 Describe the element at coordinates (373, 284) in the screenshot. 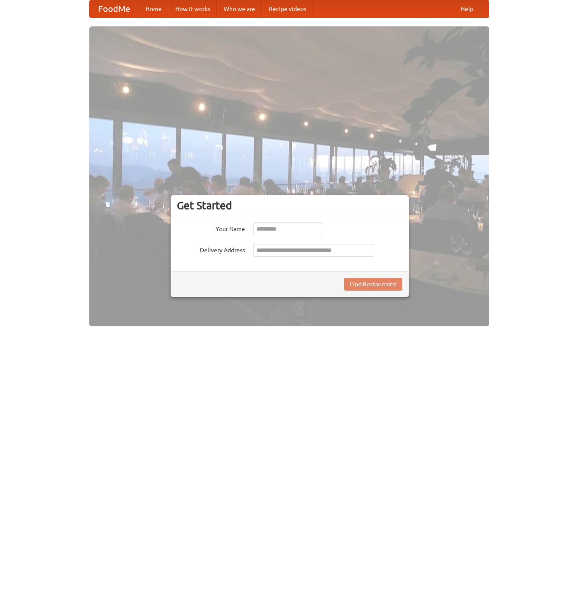

I see `button: Find Restaurants!` at that location.